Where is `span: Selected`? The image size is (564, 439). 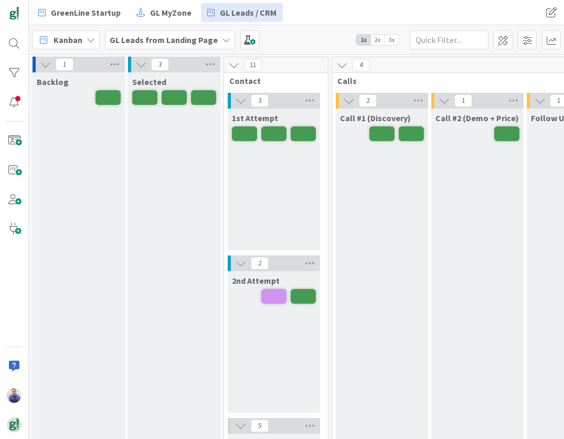 span: Selected is located at coordinates (149, 82).